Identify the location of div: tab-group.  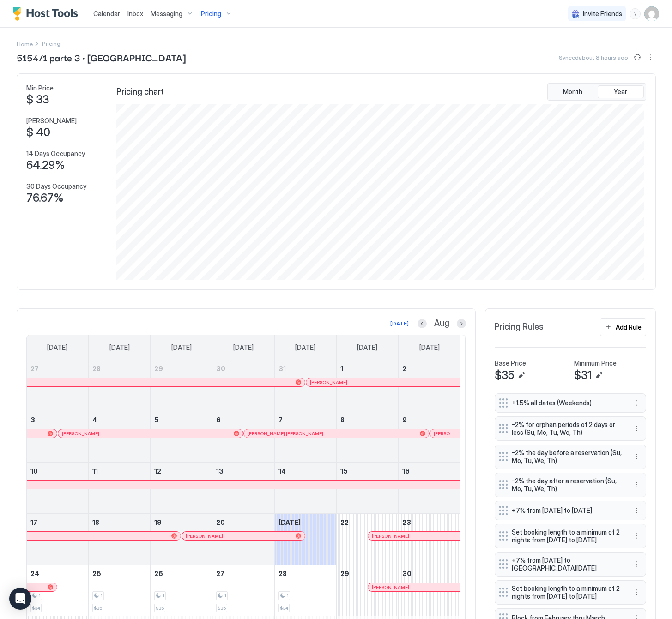
(597, 92).